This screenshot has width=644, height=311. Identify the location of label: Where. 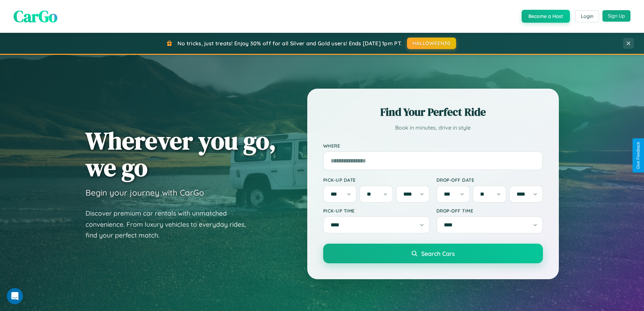
(433, 145).